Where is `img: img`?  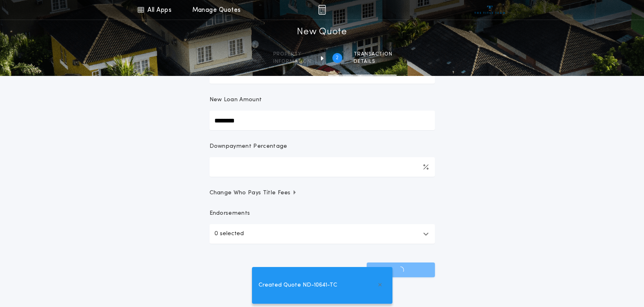 img: img is located at coordinates (322, 10).